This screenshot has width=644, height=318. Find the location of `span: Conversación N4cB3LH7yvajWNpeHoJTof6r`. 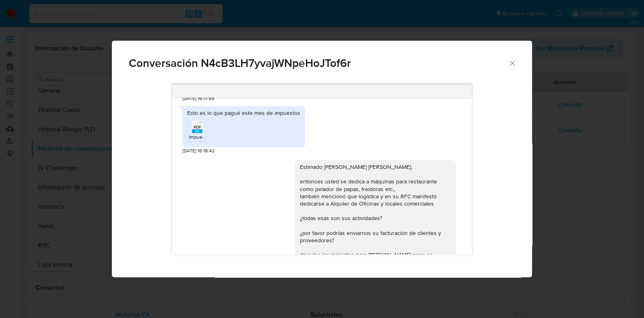

span: Conversación N4cB3LH7yvajWNpeHoJTof6r is located at coordinates (318, 63).